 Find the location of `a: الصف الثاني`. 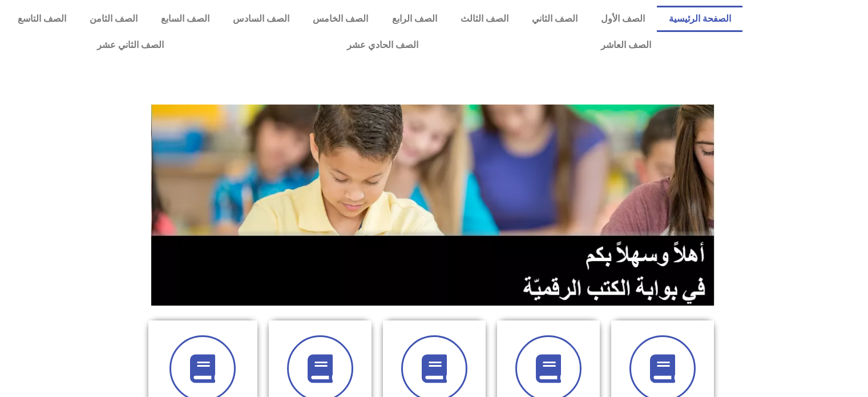

a: الصف الثاني is located at coordinates (554, 18).